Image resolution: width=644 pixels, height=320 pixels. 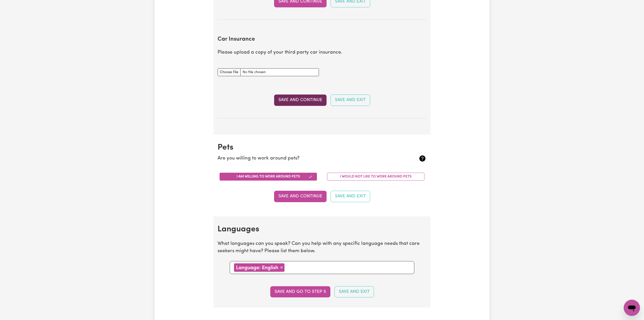 What do you see at coordinates (376, 177) in the screenshot?
I see `button: I would not like to work around pets` at bounding box center [376, 177].